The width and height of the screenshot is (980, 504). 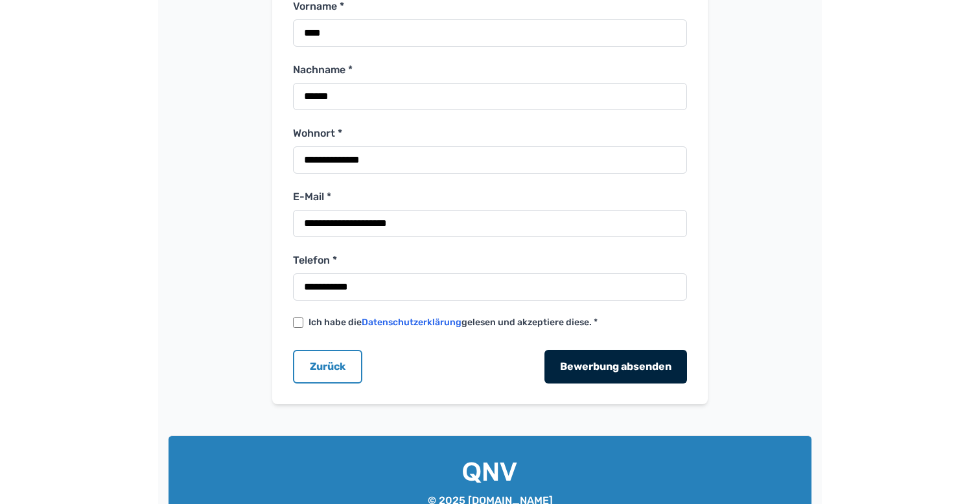 What do you see at coordinates (616, 366) in the screenshot?
I see `button: Bewerbung absenden` at bounding box center [616, 366].